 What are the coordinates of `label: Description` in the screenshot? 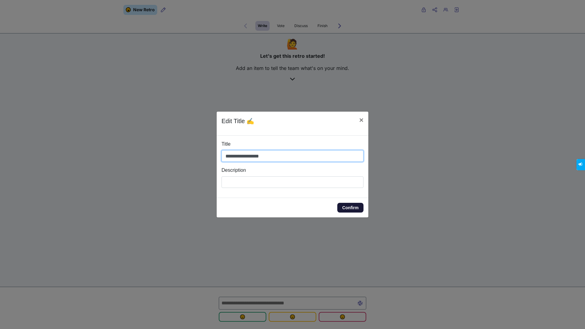 It's located at (234, 170).